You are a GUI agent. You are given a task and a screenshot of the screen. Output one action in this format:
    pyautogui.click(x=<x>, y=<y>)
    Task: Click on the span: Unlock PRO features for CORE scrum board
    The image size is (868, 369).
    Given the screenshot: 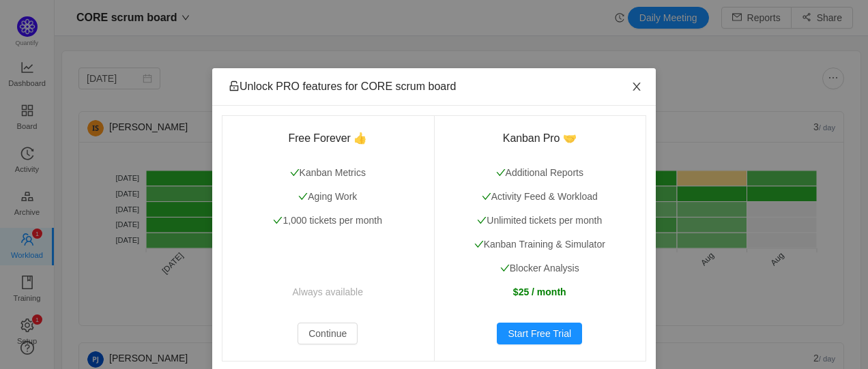 What is the action you would take?
    pyautogui.click(x=342, y=86)
    